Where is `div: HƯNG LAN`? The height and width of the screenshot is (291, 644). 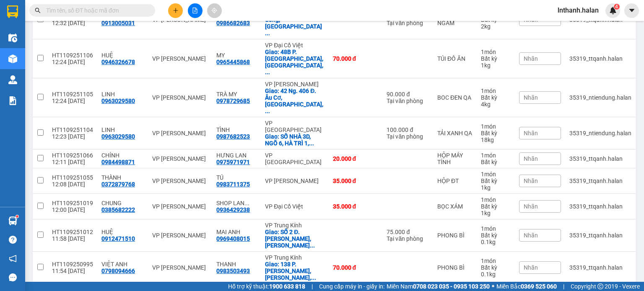
div: HƯNG LAN is located at coordinates (237, 155).